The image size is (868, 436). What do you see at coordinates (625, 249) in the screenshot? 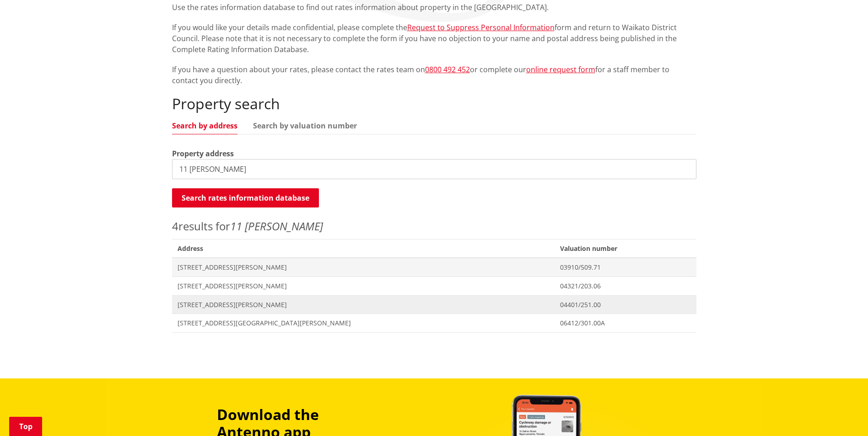
I see `span: Valuation number` at bounding box center [625, 249].